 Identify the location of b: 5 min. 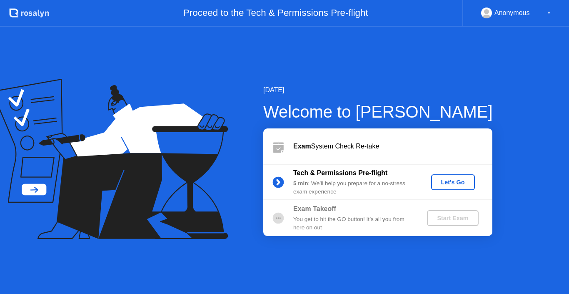
(301, 183).